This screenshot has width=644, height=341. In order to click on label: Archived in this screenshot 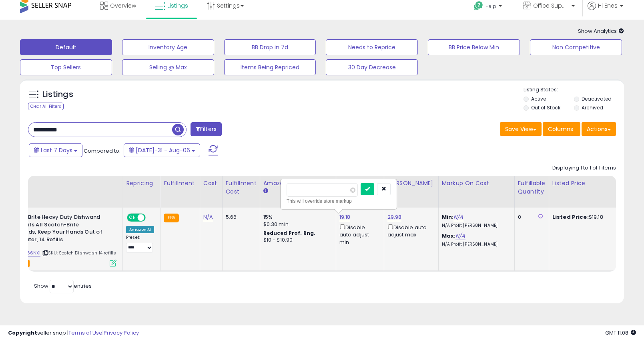, I will do `click(593, 107)`.